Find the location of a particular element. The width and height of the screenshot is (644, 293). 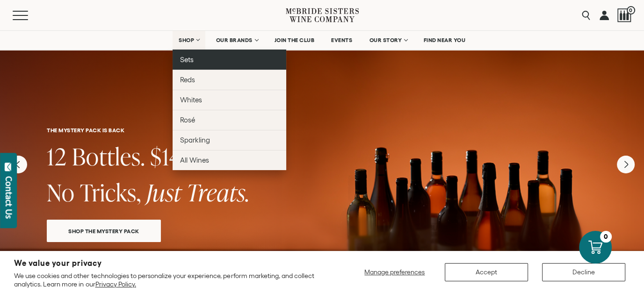

a: FIND NEAR YOU is located at coordinates (445, 40).